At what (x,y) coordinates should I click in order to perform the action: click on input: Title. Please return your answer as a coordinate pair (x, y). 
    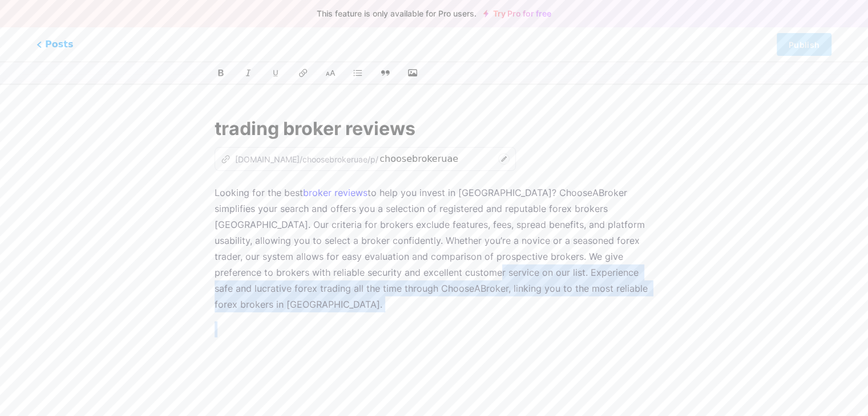
    Looking at the image, I should click on (434, 129).